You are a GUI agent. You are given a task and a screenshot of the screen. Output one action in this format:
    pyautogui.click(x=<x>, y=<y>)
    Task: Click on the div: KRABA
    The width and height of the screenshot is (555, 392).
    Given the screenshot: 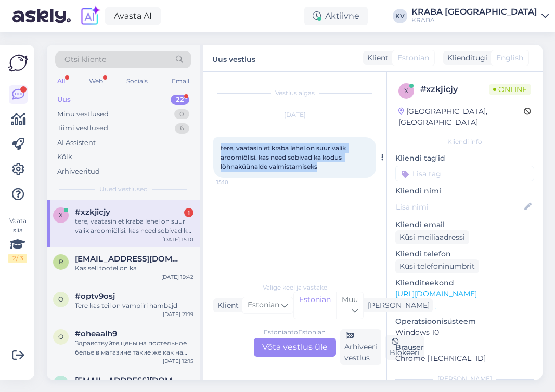 What is the action you would take?
    pyautogui.click(x=475, y=20)
    